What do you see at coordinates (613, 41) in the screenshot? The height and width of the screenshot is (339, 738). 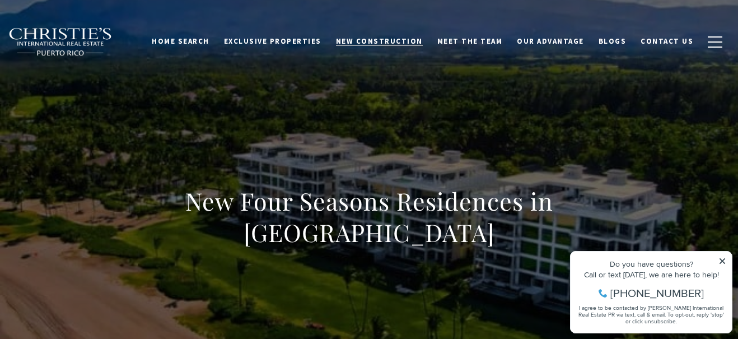 I see `span: Blogs` at bounding box center [613, 41].